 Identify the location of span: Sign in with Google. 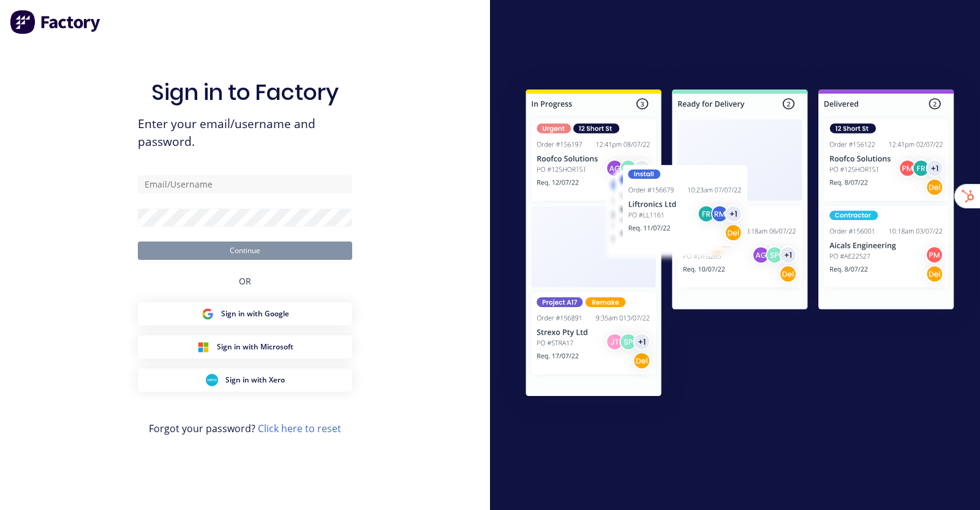
(255, 314).